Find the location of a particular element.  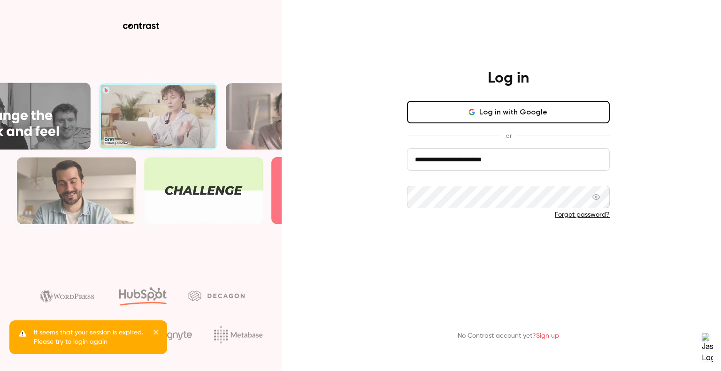

button: close is located at coordinates (156, 334).